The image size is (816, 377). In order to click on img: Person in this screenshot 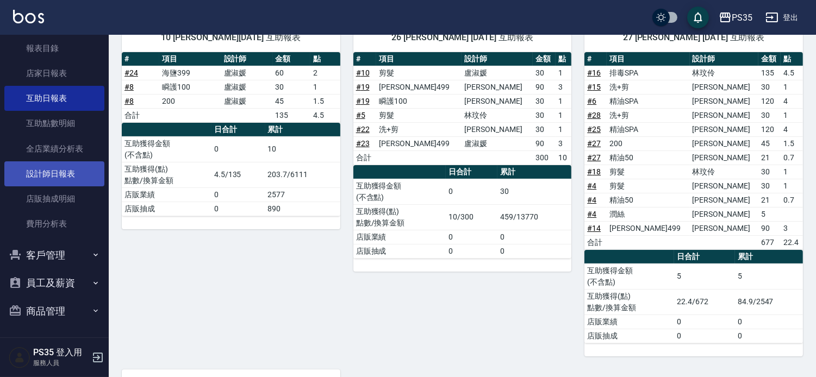, I will do `click(20, 358)`.